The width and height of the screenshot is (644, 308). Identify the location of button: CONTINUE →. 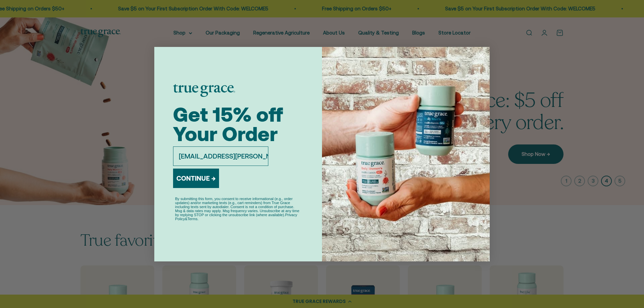
(196, 178).